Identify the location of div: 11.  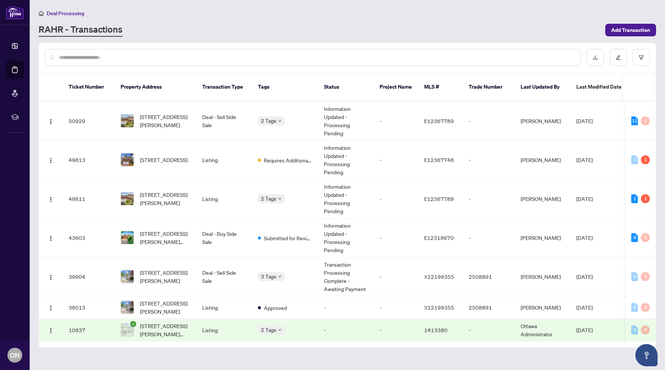
(635, 121).